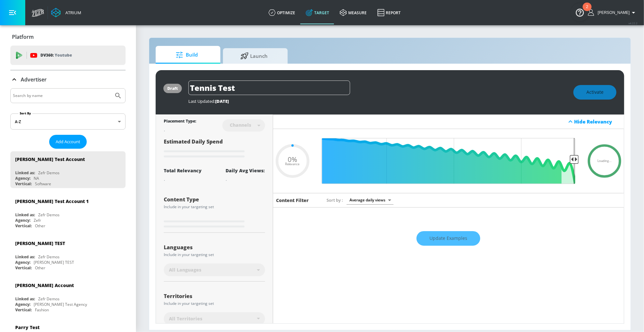 The width and height of the screenshot is (644, 332). What do you see at coordinates (42, 310) in the screenshot?
I see `div: Fashion` at bounding box center [42, 310].